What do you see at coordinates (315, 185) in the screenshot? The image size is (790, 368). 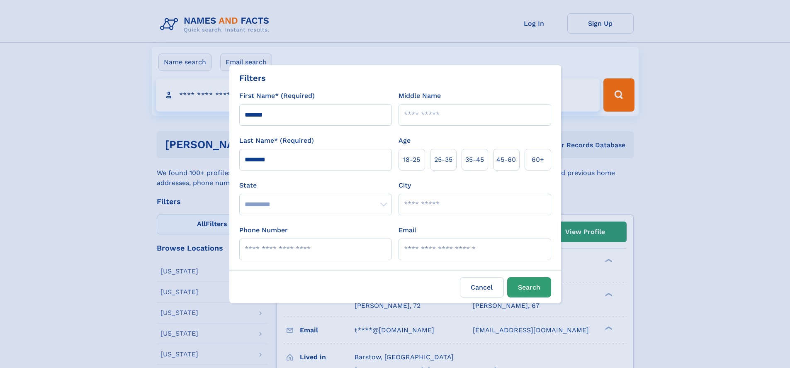 I see `label: State` at bounding box center [315, 185].